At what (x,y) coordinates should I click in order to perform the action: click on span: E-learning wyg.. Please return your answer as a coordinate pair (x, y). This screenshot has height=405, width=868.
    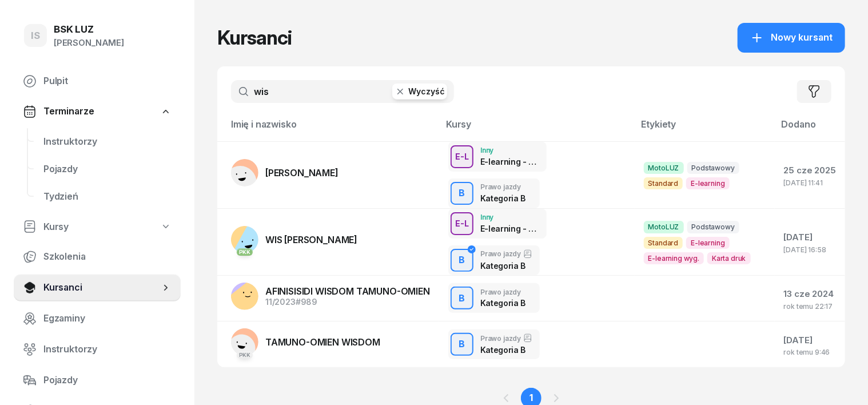
    Looking at the image, I should click on (674, 258).